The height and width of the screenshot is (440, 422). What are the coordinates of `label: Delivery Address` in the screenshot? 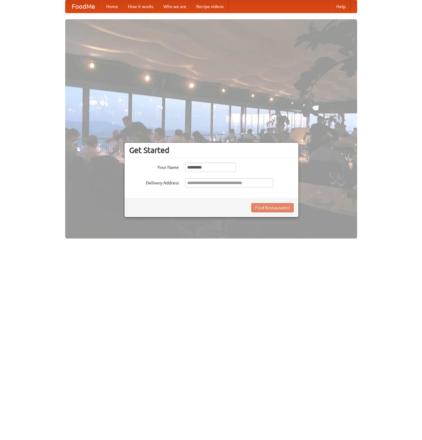 It's located at (154, 182).